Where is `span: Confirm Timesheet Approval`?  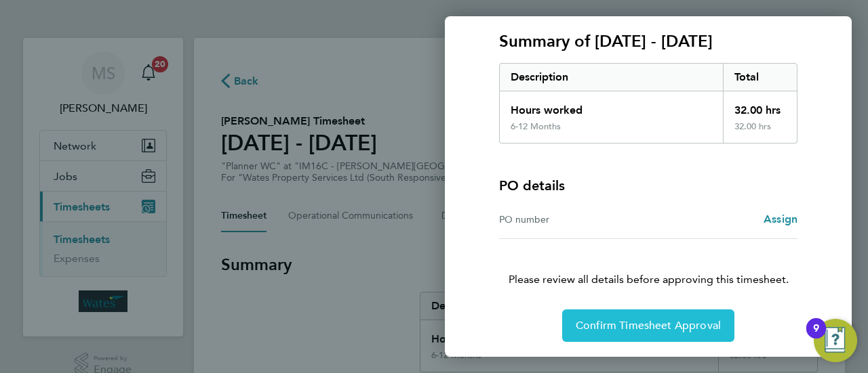 span: Confirm Timesheet Approval is located at coordinates (648, 326).